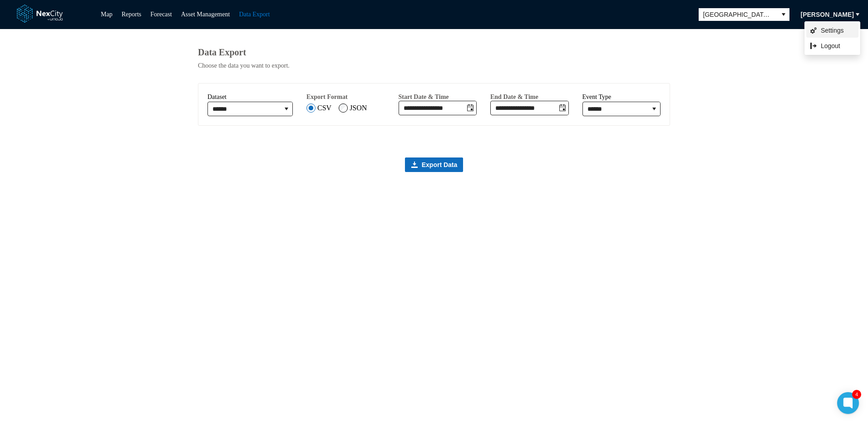 The height and width of the screenshot is (423, 868). Describe the element at coordinates (132, 14) in the screenshot. I see `a: Reports` at that location.